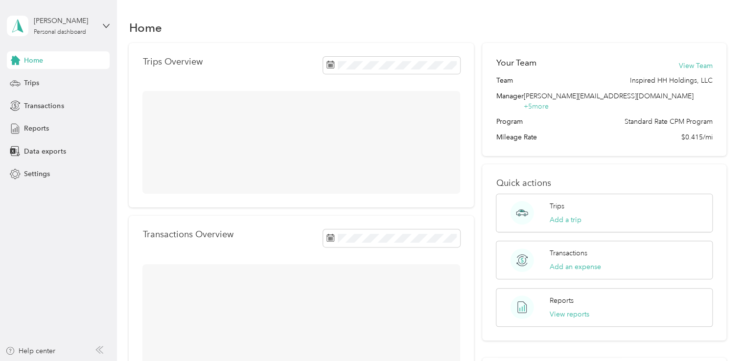 Image resolution: width=743 pixels, height=361 pixels. What do you see at coordinates (569, 314) in the screenshot?
I see `button: View reports` at bounding box center [569, 314].